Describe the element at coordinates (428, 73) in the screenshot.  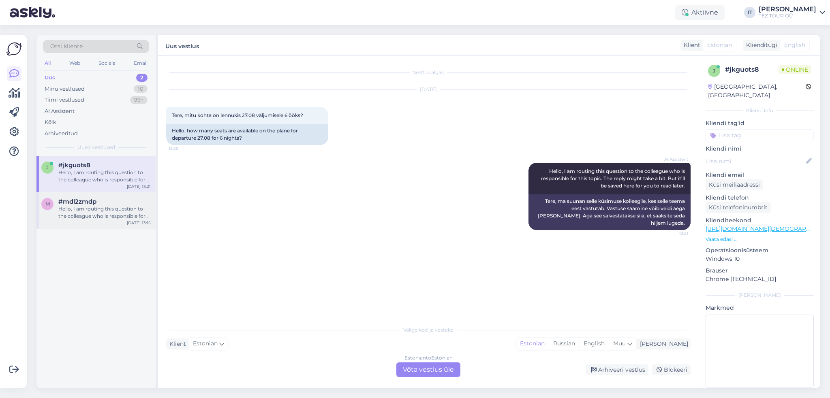
I see `div: Vestlus algas` at that location.